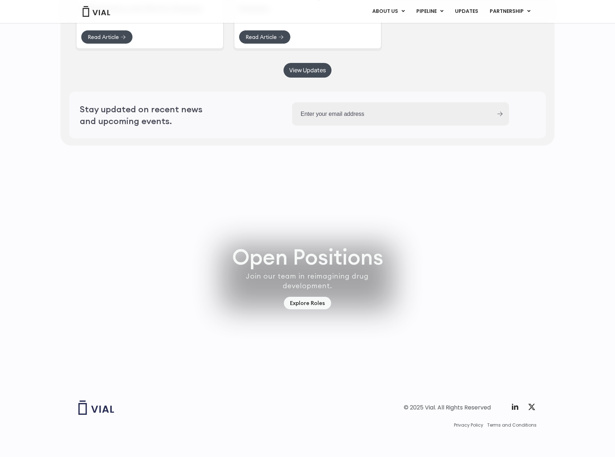 This screenshot has height=457, width=615. I want to click on a: Privacy Policy, so click(469, 426).